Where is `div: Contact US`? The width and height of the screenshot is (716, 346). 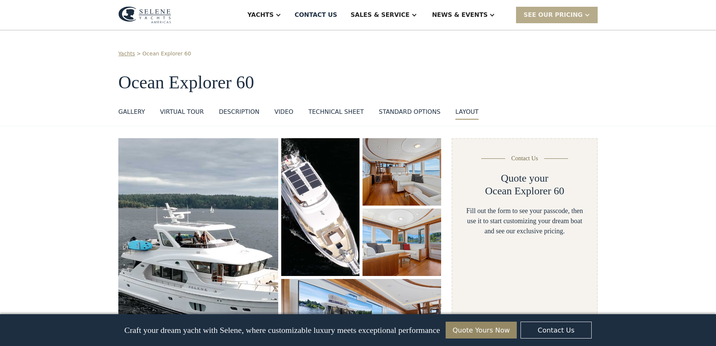 div: Contact US is located at coordinates (316, 15).